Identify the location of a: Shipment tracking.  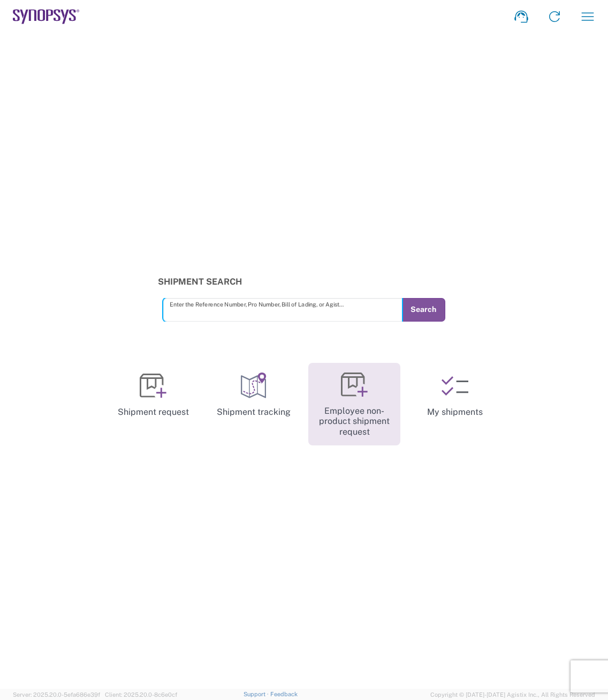
(254, 395).